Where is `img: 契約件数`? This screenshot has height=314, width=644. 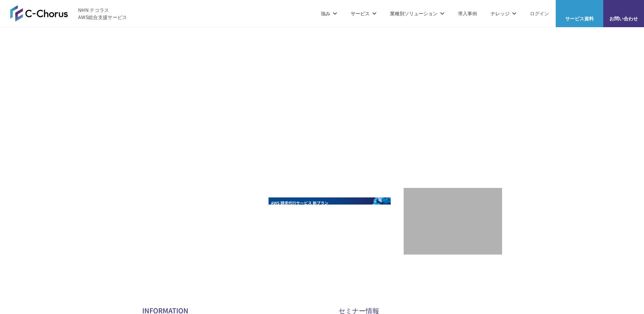
img: 契約件数 is located at coordinates (453, 223).